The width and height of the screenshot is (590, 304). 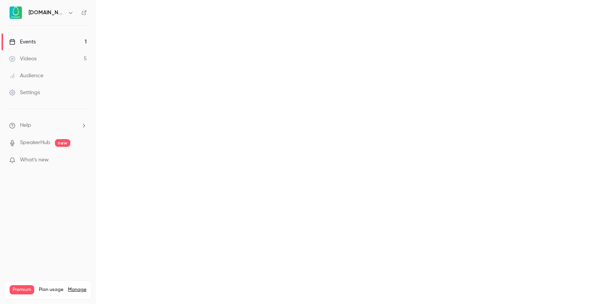 I want to click on div: Events, so click(x=22, y=42).